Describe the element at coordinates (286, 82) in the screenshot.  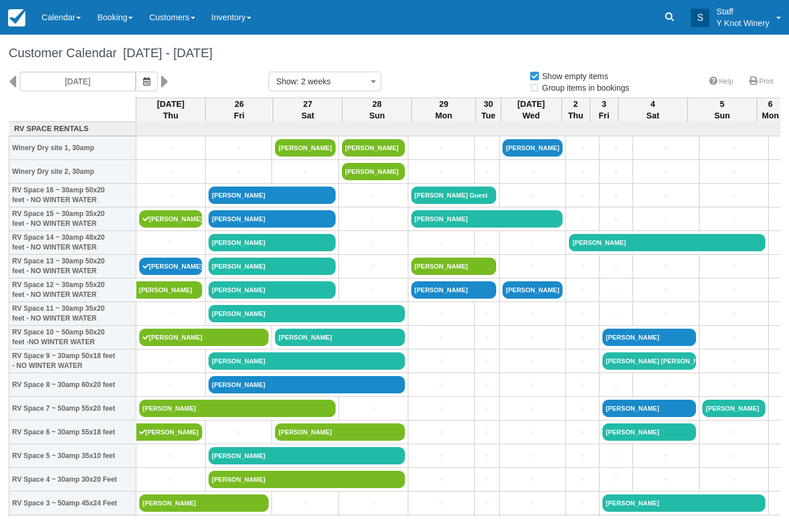
I see `span: Show` at that location.